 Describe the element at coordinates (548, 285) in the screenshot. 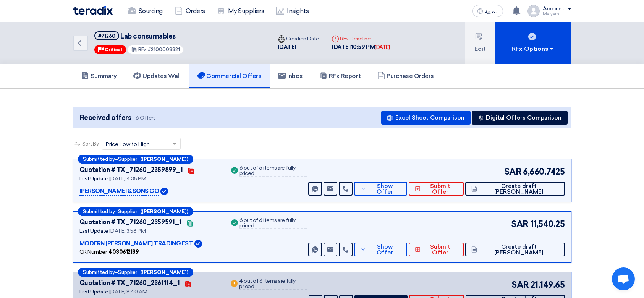

I see `span: 21,149.65` at that location.